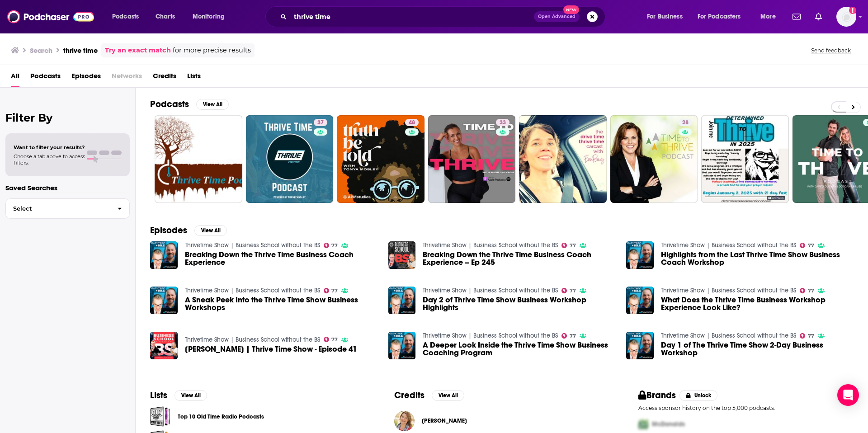 The height and width of the screenshot is (433, 868). I want to click on span: Day 2 of Thrive Time Show Business Workshop Highlights, so click(519, 304).